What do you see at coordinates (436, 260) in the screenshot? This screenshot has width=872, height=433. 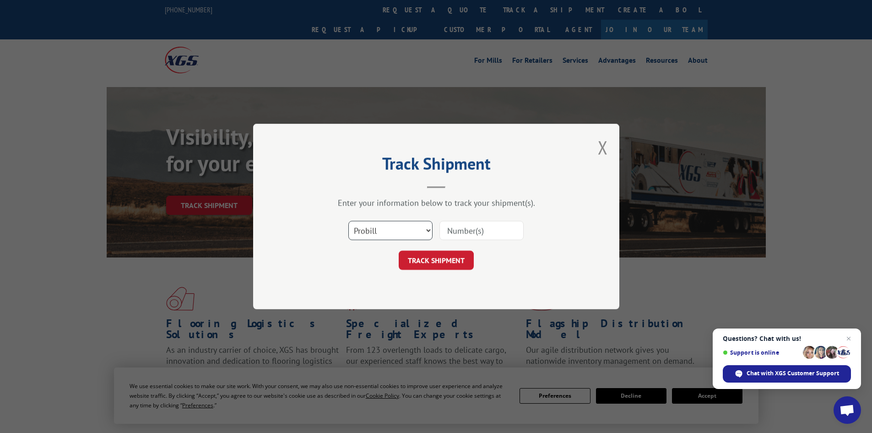 I see `button: TRACK SHIPMENT` at bounding box center [436, 260].